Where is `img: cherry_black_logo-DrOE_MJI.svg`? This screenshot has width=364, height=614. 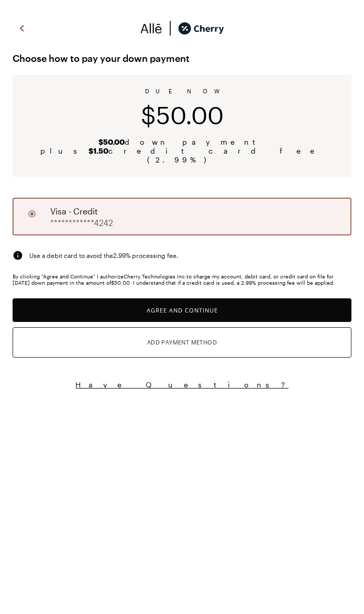 img: cherry_black_logo-DrOE_MJI.svg is located at coordinates (201, 29).